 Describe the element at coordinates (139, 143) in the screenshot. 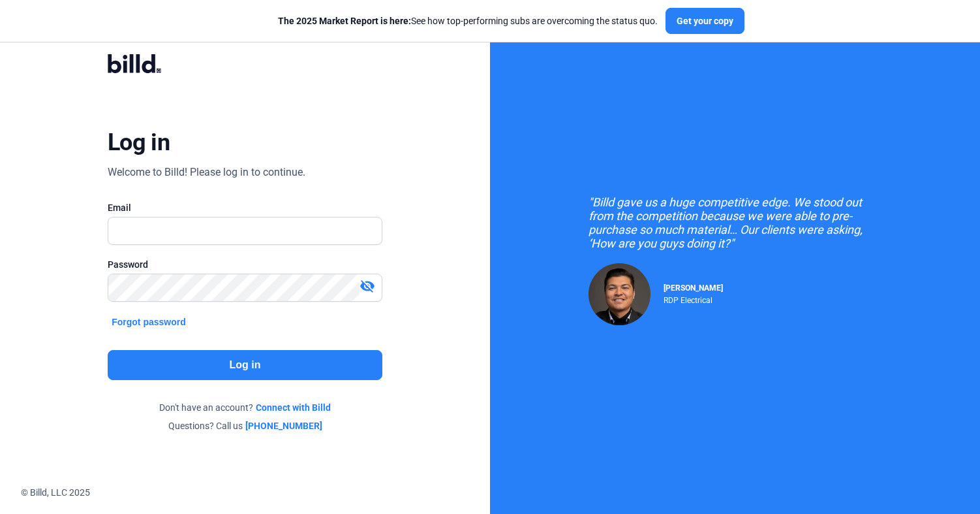

I see `div: Log in` at that location.